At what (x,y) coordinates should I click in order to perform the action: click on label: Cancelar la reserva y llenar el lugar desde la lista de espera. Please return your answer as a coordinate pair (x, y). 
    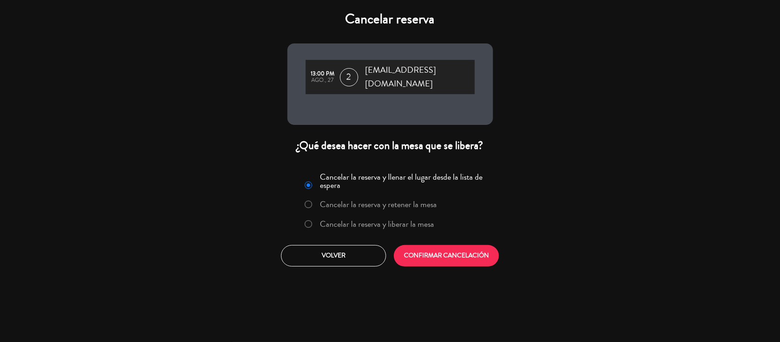
    Looking at the image, I should click on (404, 181).